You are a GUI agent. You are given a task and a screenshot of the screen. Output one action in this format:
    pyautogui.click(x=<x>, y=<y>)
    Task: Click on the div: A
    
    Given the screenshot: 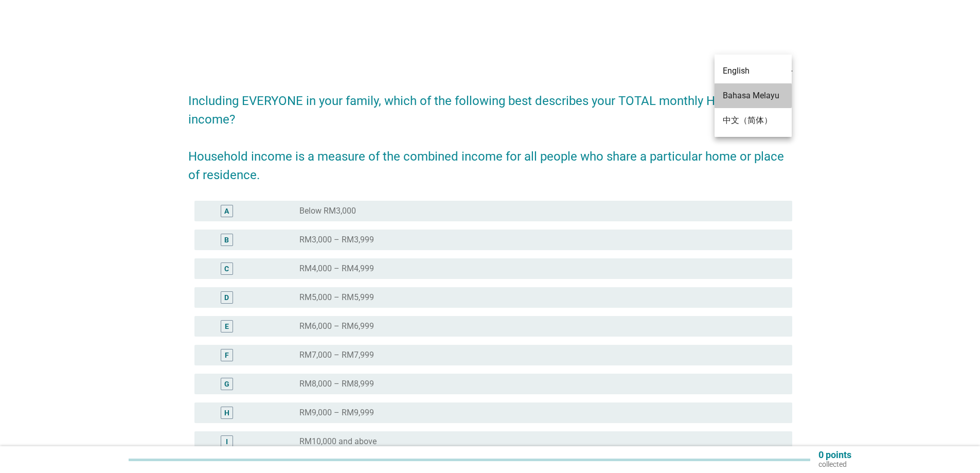 What is the action you would take?
    pyautogui.click(x=226, y=211)
    